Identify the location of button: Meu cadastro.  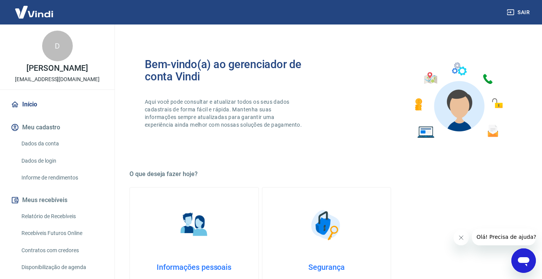
(57, 128).